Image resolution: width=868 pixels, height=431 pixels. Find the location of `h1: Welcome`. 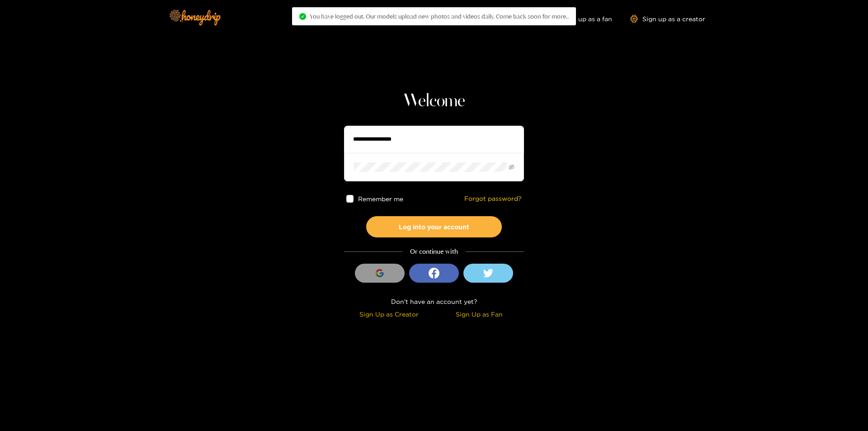

h1: Welcome is located at coordinates (434, 101).